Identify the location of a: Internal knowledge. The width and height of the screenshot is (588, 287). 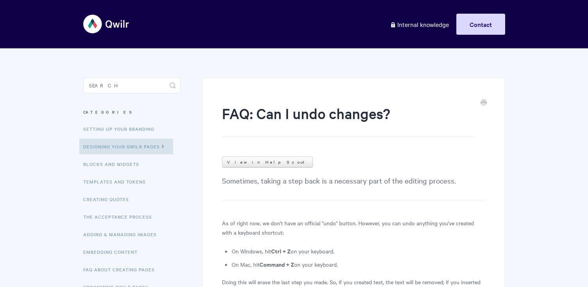
(419, 24).